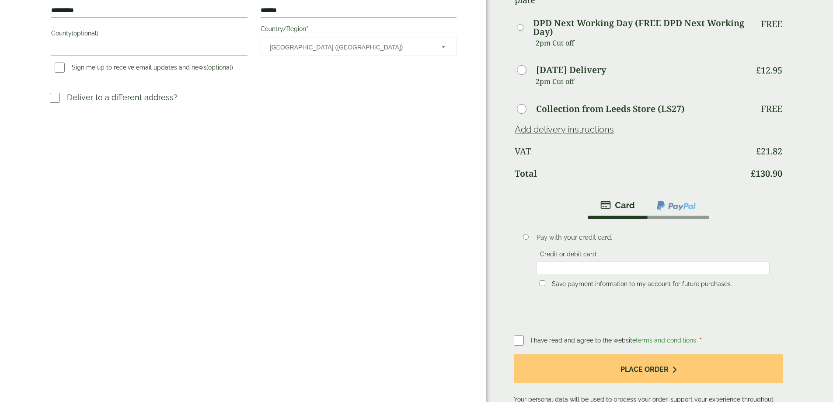  Describe the element at coordinates (642, 285) in the screenshot. I see `label: Save payment information to my account for future purchases.` at that location.